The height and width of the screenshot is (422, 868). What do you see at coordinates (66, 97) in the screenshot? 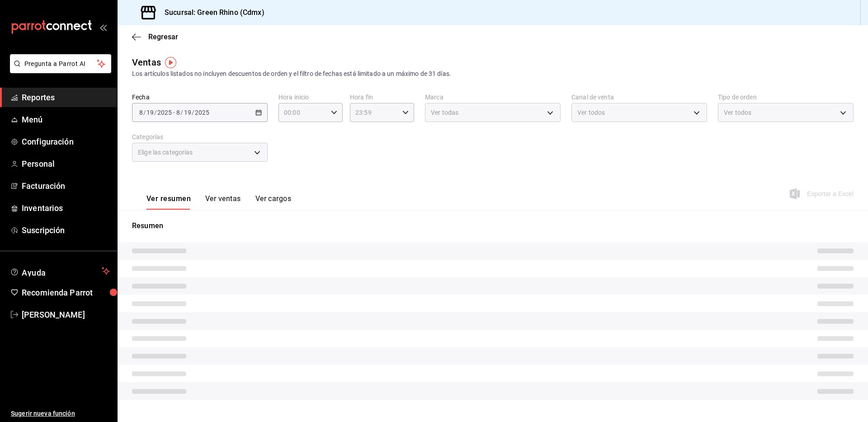
I see `span: Reportes` at bounding box center [66, 97].